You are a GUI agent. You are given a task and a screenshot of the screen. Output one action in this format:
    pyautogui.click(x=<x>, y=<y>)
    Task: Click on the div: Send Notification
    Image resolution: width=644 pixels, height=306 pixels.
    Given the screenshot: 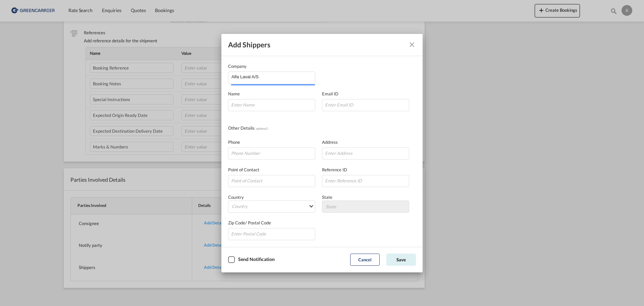 What is the action you would take?
    pyautogui.click(x=256, y=259)
    